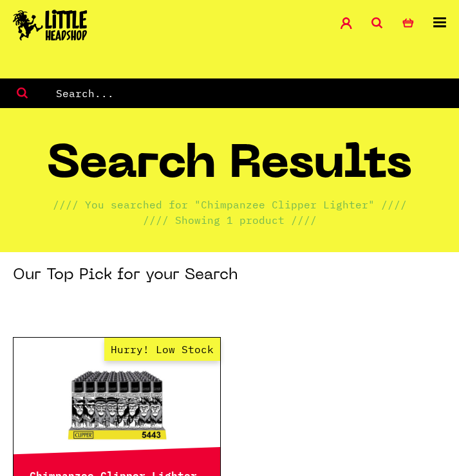 The image size is (459, 476). What do you see at coordinates (230, 170) in the screenshot?
I see `h1: Search Results` at bounding box center [230, 170].